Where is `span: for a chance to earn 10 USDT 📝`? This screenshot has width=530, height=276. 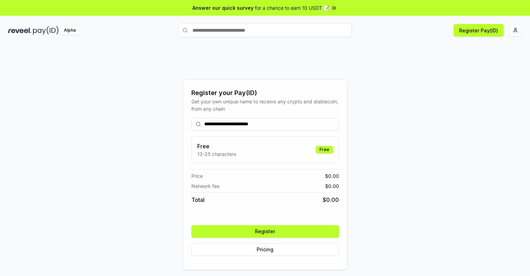
span: for a chance to earn 10 USDT 📝 is located at coordinates (292, 8).